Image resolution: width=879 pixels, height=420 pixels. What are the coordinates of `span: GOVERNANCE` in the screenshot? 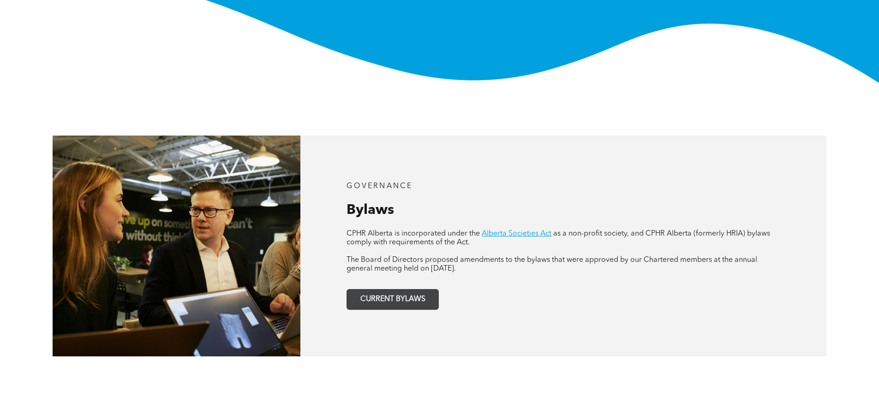 It's located at (379, 186).